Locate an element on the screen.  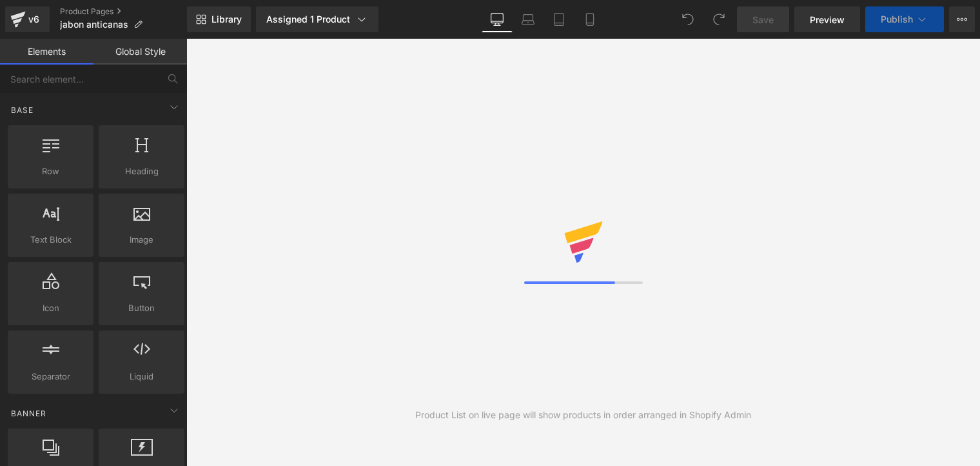
div: Product List on live page will show products in order arranged in Shopify Admin is located at coordinates (583, 415).